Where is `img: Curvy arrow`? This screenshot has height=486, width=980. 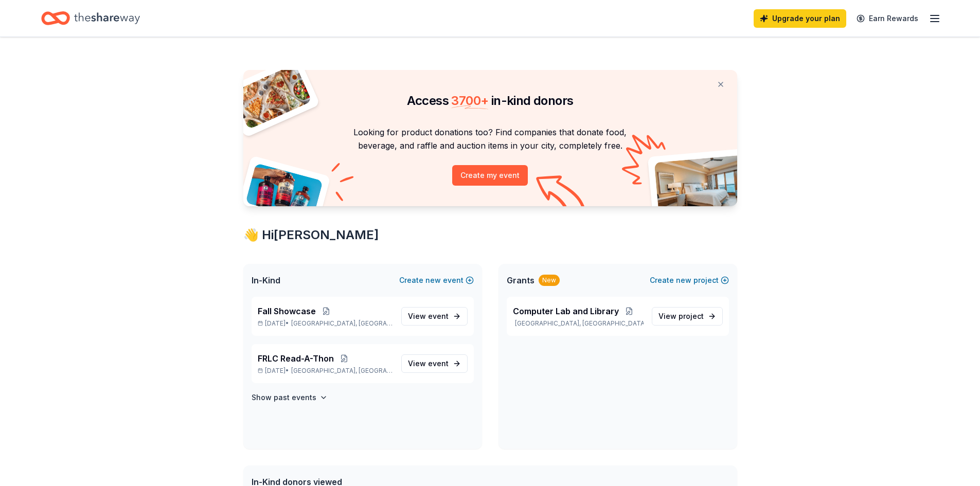
img: Curvy arrow is located at coordinates (562, 195).